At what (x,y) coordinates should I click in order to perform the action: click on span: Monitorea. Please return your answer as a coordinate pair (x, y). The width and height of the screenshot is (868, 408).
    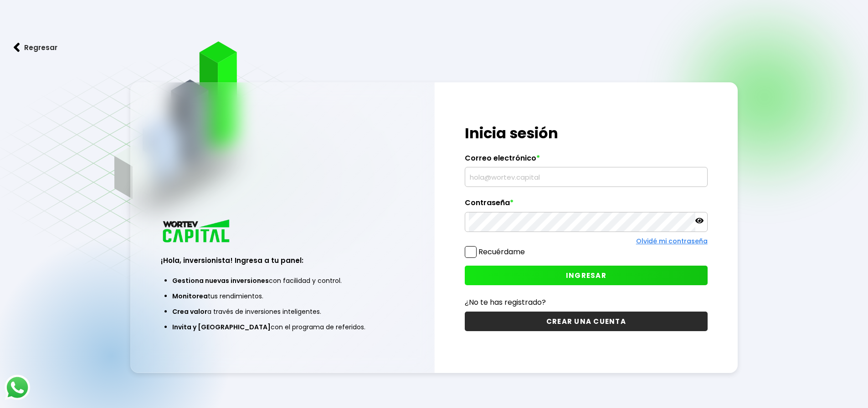
    Looking at the image, I should click on (190, 297).